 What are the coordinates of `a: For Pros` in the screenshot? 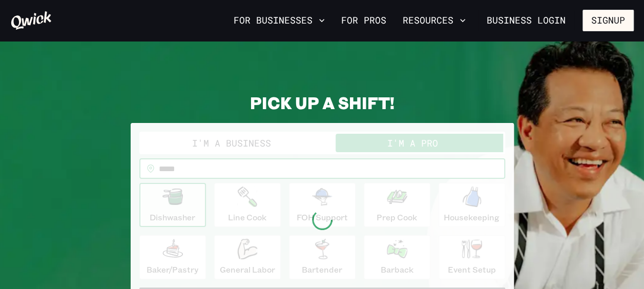 It's located at (364, 20).